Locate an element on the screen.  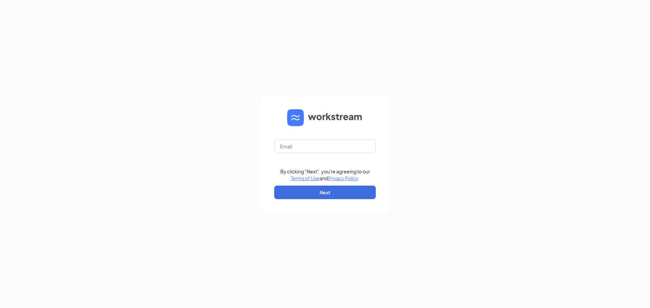
a: Privacy Policy is located at coordinates (343, 178).